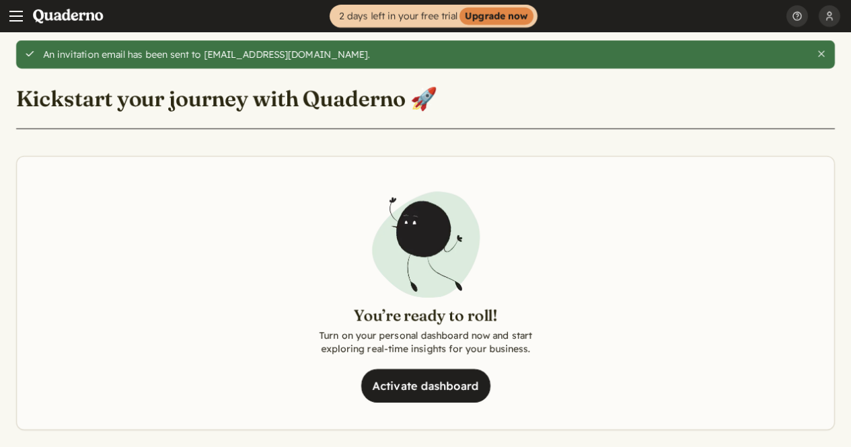 The width and height of the screenshot is (851, 447). What do you see at coordinates (821, 54) in the screenshot?
I see `button: Close this alert` at bounding box center [821, 54].